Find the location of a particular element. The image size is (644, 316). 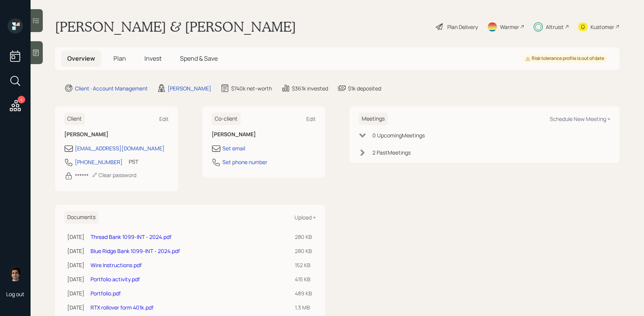

div: PST is located at coordinates (133, 161).